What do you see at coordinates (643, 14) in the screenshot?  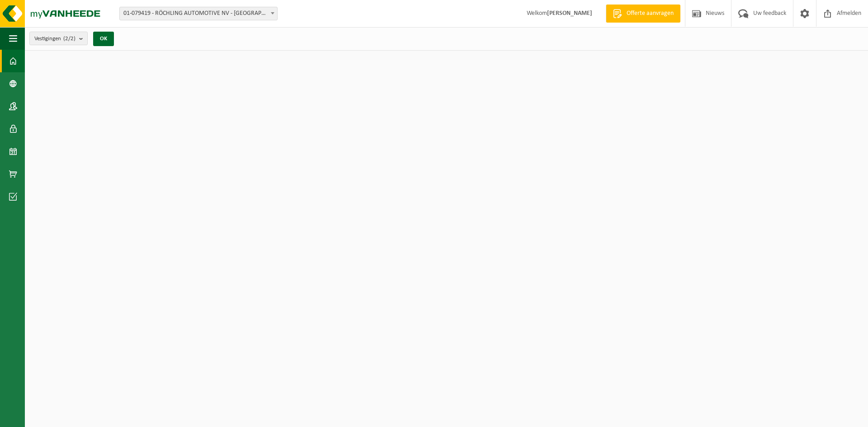 I see `a: Offerte aanvragen` at bounding box center [643, 14].